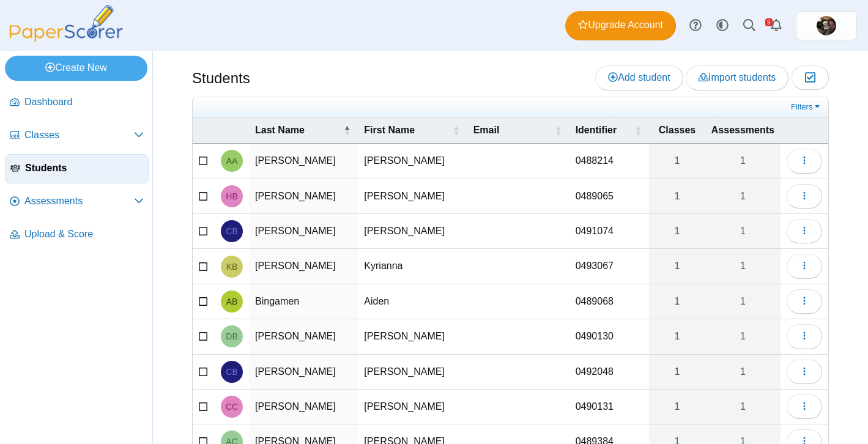 This screenshot has height=444, width=868. What do you see at coordinates (609, 196) in the screenshot?
I see `td: 0489065` at bounding box center [609, 196].